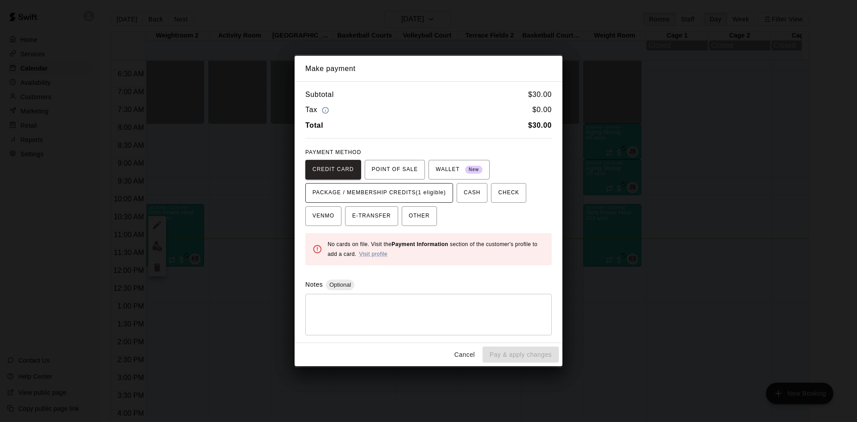 The width and height of the screenshot is (857, 422). What do you see at coordinates (508, 193) in the screenshot?
I see `button: CHECK` at bounding box center [508, 193].